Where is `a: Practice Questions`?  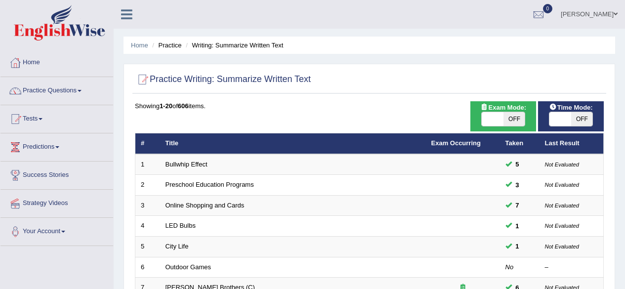
a: Practice Questions is located at coordinates (57, 89).